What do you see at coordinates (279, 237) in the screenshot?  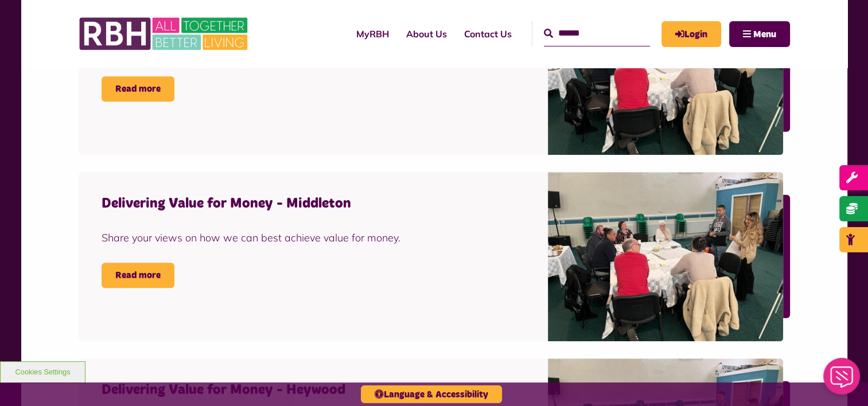 I see `div: Share your views on how we can best achieve value for money.` at bounding box center [279, 237].